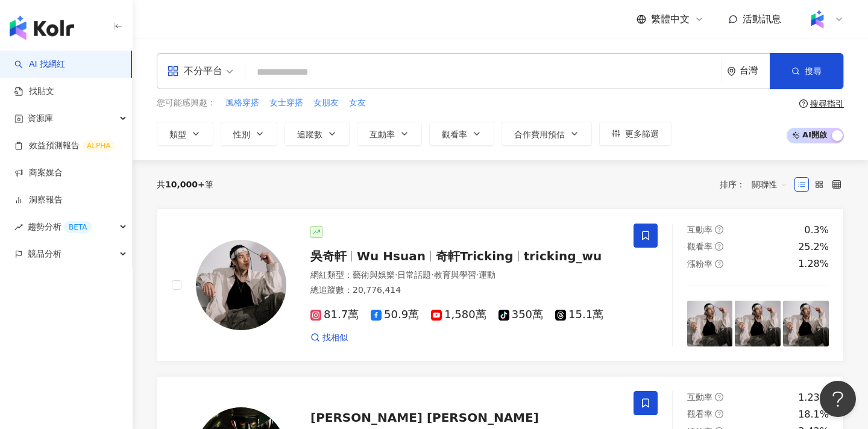 Image resolution: width=868 pixels, height=429 pixels. I want to click on div: 1.28%, so click(813, 264).